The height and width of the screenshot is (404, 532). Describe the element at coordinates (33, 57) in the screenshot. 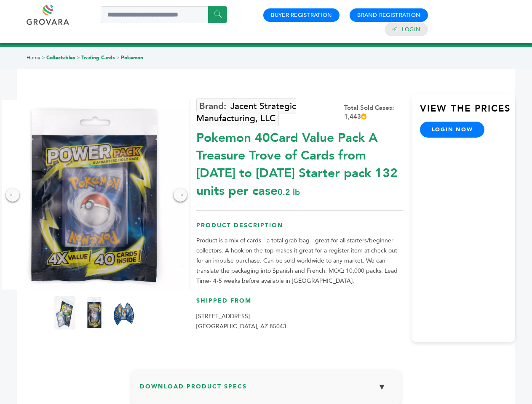

I see `a: Home` at that location.